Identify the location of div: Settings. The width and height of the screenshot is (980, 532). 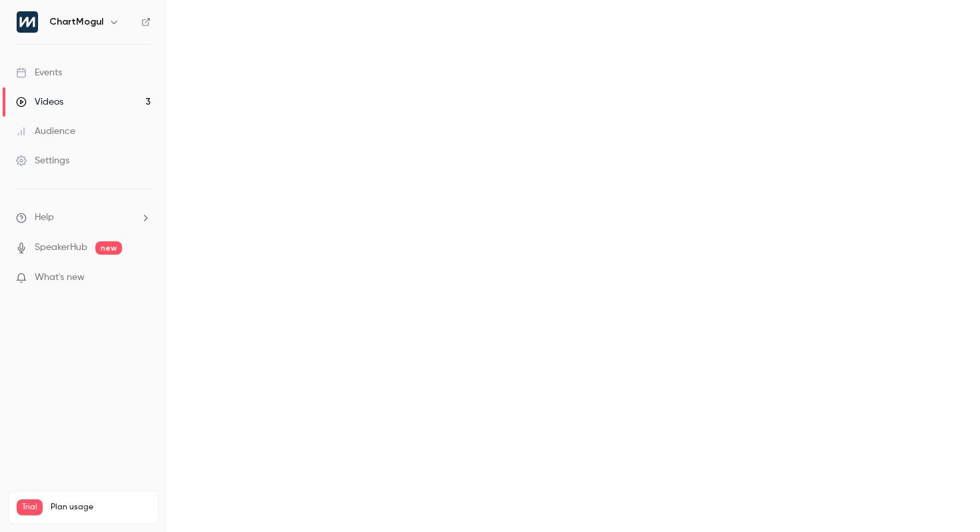
(43, 161).